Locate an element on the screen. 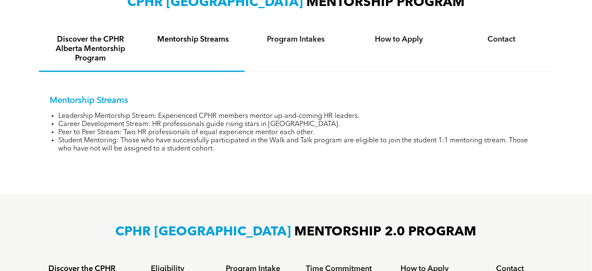 This screenshot has height=271, width=592. h4: Contact is located at coordinates (502, 39).